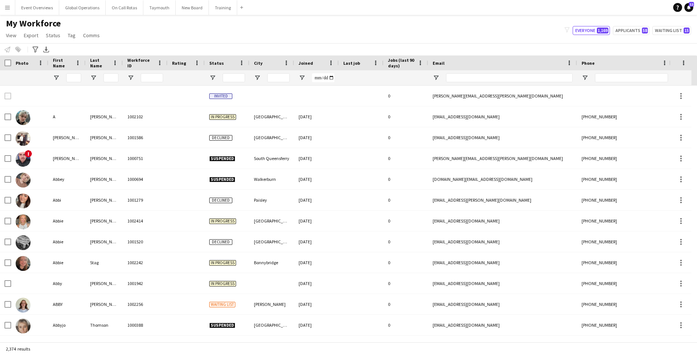  Describe the element at coordinates (124, 7) in the screenshot. I see `button: On Call Rotas` at that location.